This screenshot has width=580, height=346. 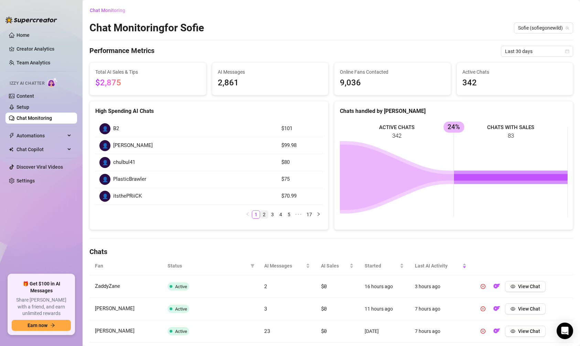 I want to click on h2: Chat Monitoring for Sofie, so click(x=147, y=28).